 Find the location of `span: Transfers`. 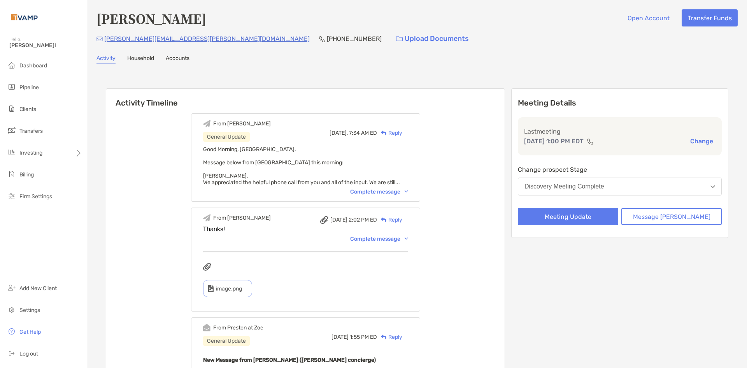

span: Transfers is located at coordinates (31, 131).